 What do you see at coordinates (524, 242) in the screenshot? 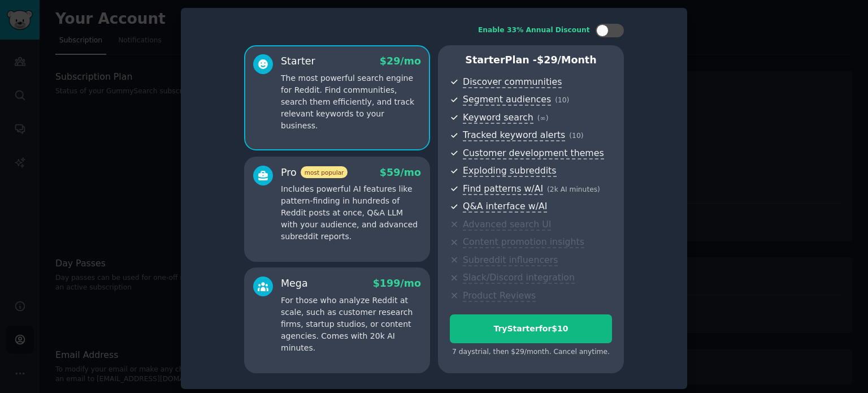
I see `span: Content promotion insights` at bounding box center [524, 242].